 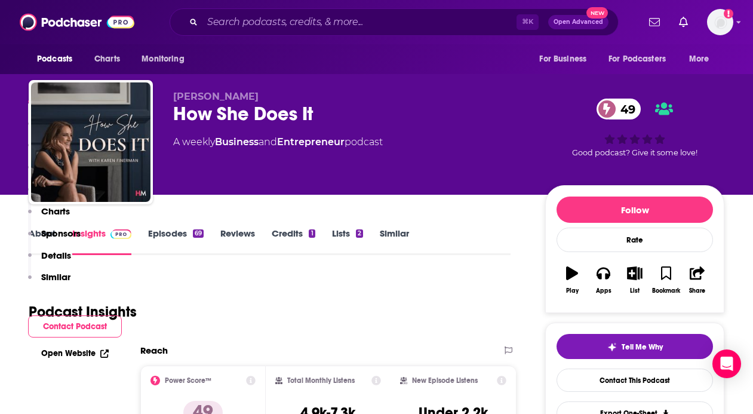 What do you see at coordinates (360, 22) in the screenshot?
I see `input: Search podcasts, credits, & more...` at bounding box center [360, 22].